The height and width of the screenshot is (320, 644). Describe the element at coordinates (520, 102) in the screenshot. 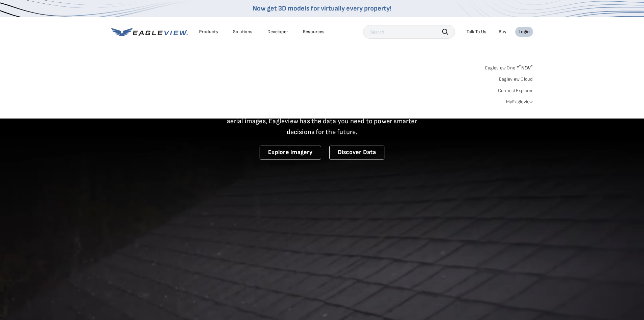

I see `a: MyEagleview` at that location.